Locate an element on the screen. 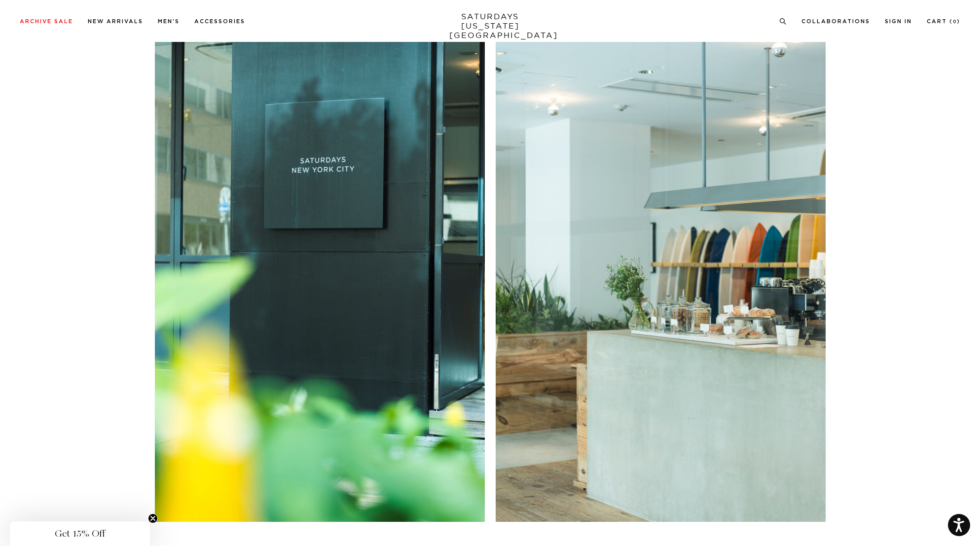  span: Get 15% Off is located at coordinates (80, 534).